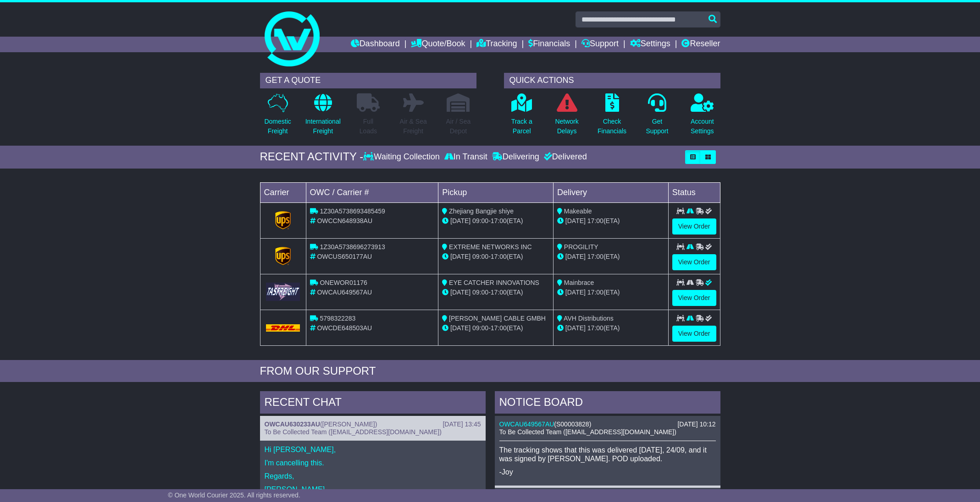  I want to click on a: GetSupport, so click(657, 117).